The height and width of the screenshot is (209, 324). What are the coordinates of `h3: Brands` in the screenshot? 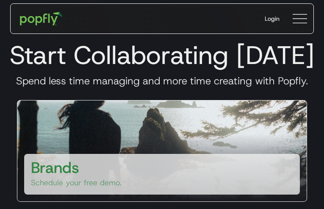 It's located at (55, 167).